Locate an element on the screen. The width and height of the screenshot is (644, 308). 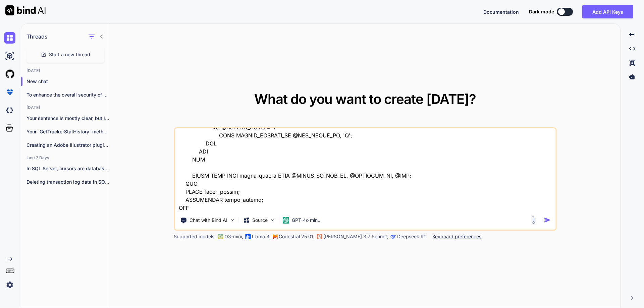
h1: Threads is located at coordinates (37, 36).